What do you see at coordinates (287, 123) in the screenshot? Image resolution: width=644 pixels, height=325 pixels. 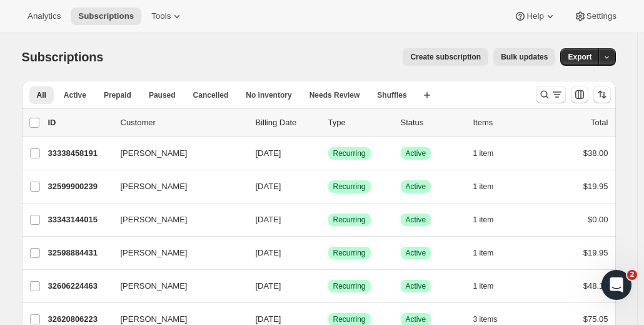 I see `p: Billing Date` at bounding box center [287, 123].